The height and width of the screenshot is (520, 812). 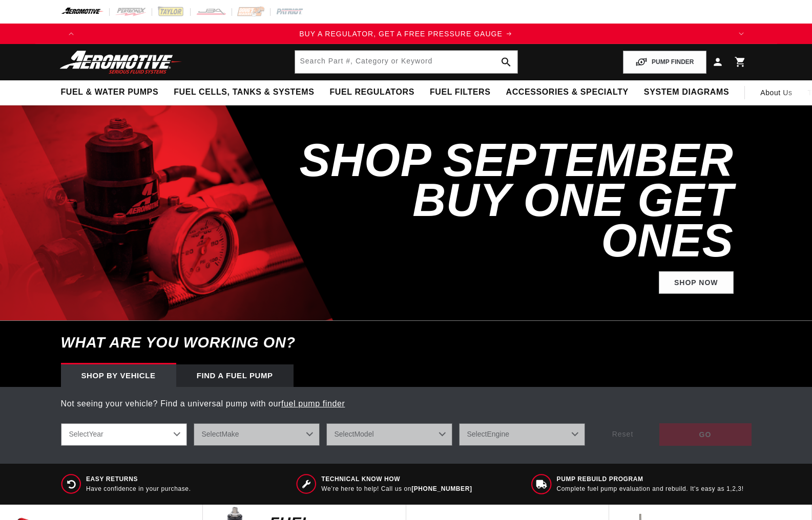 What do you see at coordinates (257, 435) in the screenshot?
I see `select: Make` at bounding box center [257, 435].